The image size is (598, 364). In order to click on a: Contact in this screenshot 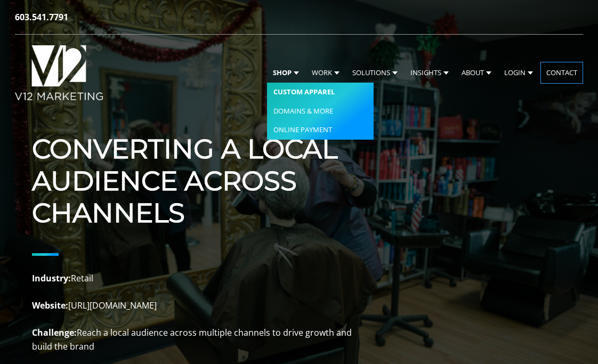, I will do `click(562, 73)`.